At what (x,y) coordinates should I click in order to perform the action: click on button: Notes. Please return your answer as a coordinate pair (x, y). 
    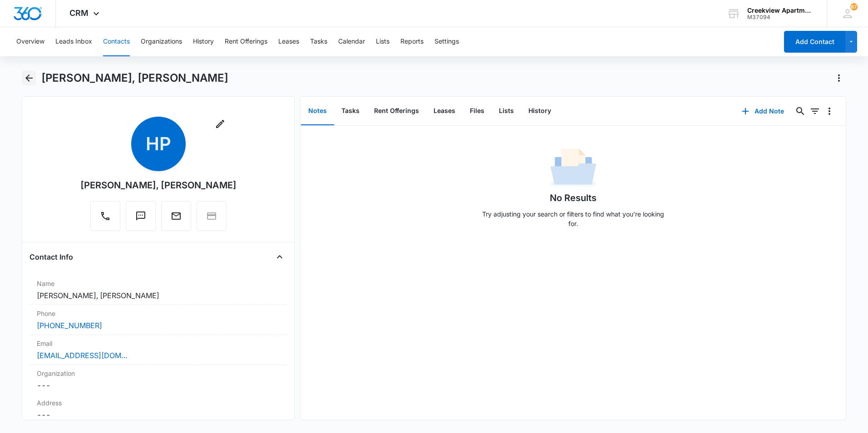
    Looking at the image, I should click on (317, 111).